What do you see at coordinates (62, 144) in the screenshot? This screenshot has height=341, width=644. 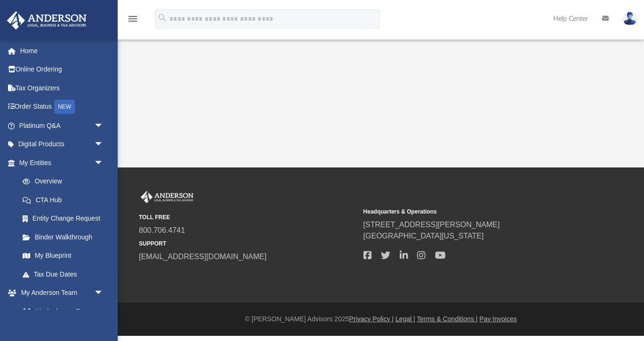 I see `a: Digital Productsarrow_drop_down` at bounding box center [62, 144].